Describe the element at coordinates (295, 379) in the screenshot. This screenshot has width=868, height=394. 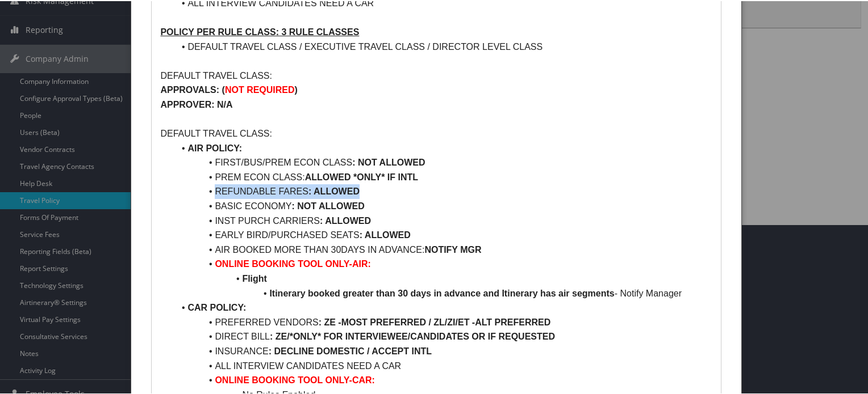
I see `strong: ONLINE BOOKING TOOL ONLY-CAR:` at that location.